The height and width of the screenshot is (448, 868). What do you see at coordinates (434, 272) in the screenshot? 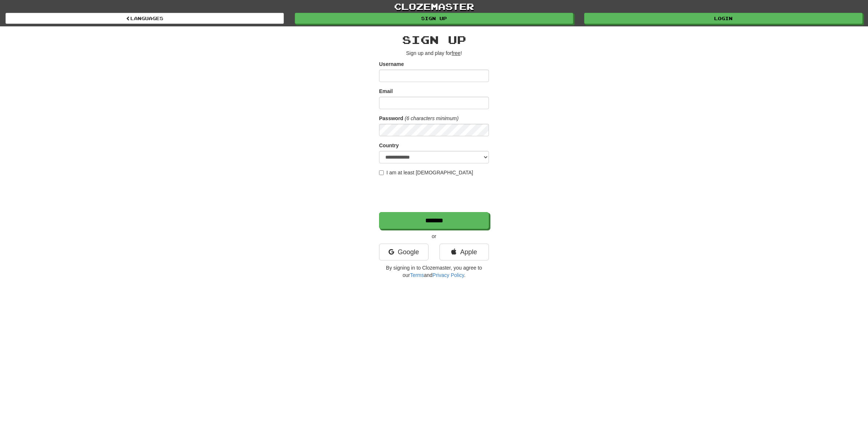
I see `p: By signing in to Clozemaster, you agree to our and .` at bounding box center [434, 272].